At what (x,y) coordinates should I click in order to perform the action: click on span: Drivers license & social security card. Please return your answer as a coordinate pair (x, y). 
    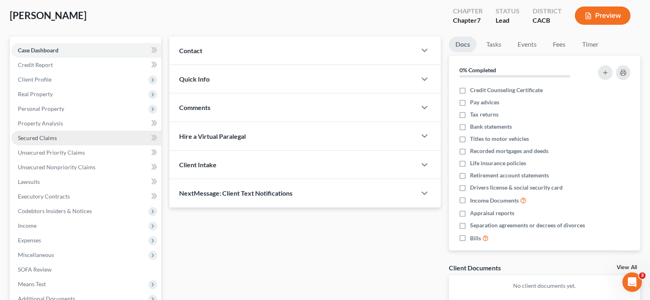
    Looking at the image, I should click on (516, 188).